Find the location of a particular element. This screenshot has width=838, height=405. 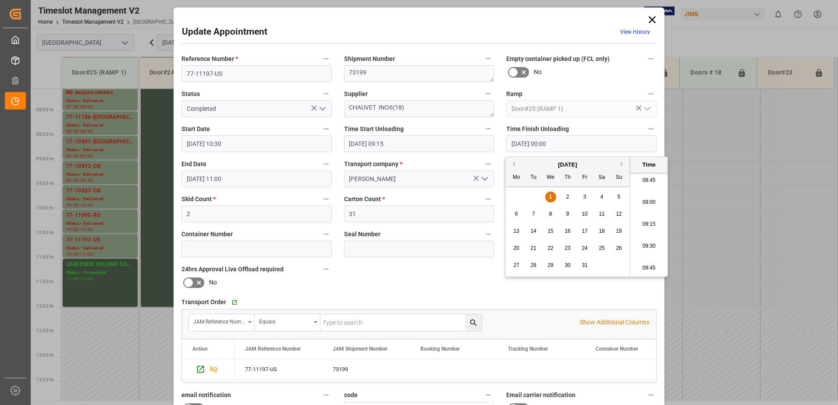

button: Previous Month is located at coordinates (512, 164).